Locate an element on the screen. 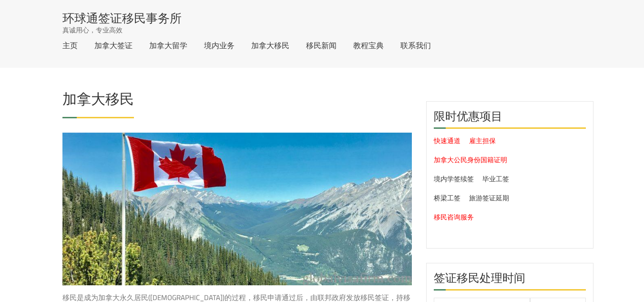 The width and height of the screenshot is (644, 302). a: 境内学签续签 is located at coordinates (454, 179).